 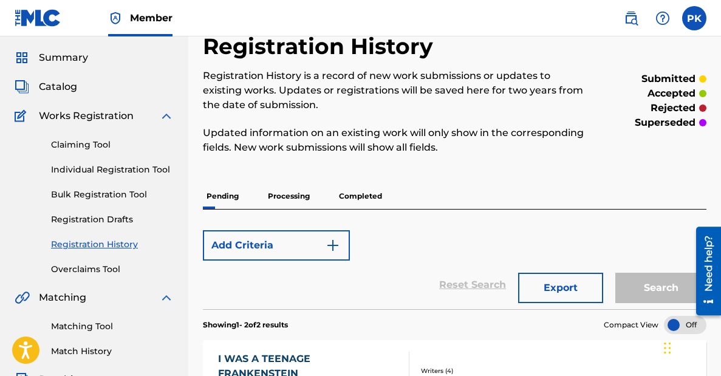 I want to click on a: CatalogCatalog, so click(x=46, y=87).